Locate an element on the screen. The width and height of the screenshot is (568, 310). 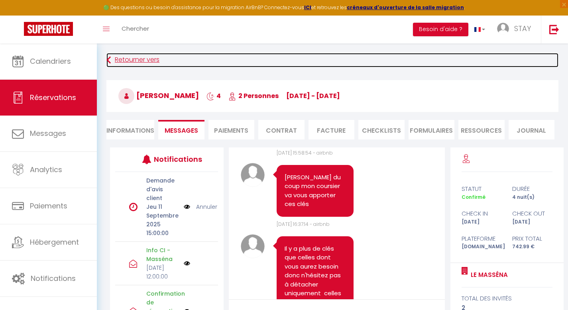
button: Ouvrir le widget de chat LiveChat is located at coordinates (18, 15).